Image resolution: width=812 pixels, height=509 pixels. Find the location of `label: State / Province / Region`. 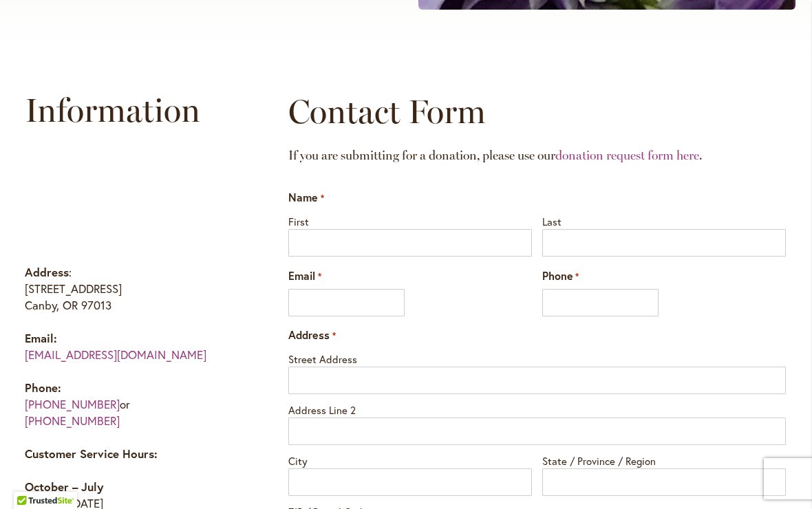

label: State / Province / Region is located at coordinates (663, 459).